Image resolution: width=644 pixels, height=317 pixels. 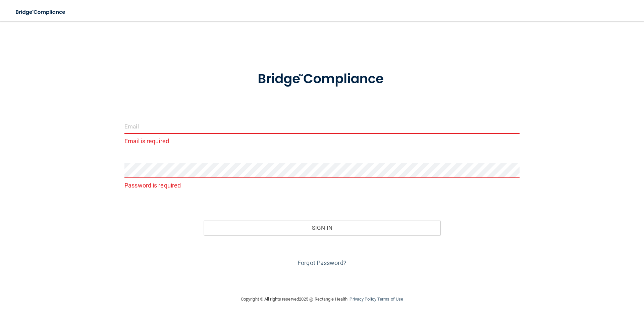 I want to click on a: Terms of Use, so click(x=390, y=299).